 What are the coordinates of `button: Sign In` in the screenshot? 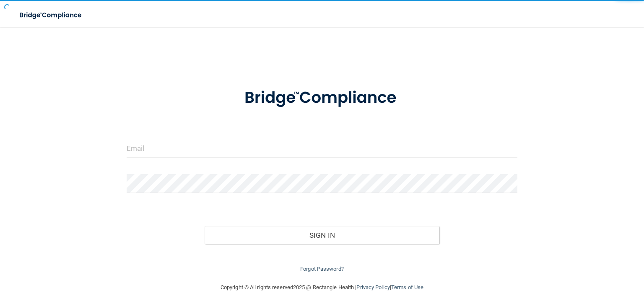 It's located at (321, 235).